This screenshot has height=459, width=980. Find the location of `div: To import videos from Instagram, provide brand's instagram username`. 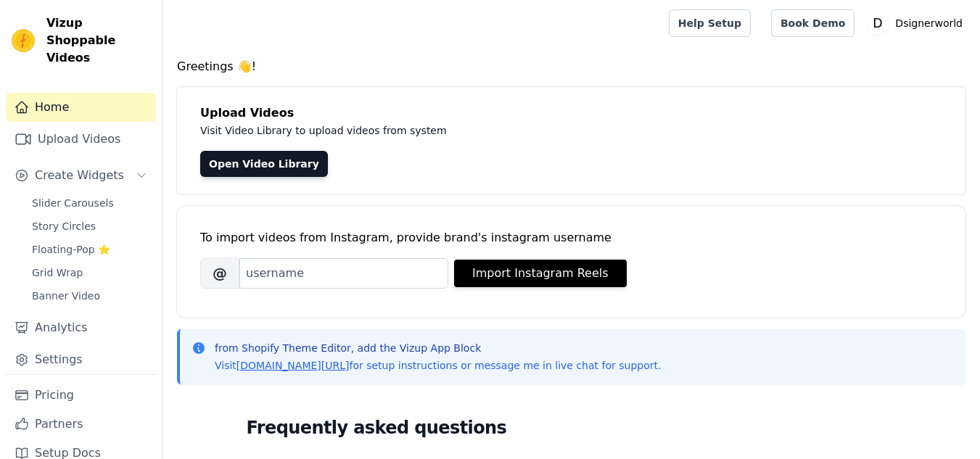

div: To import videos from Instagram, provide brand's instagram username is located at coordinates (571, 238).